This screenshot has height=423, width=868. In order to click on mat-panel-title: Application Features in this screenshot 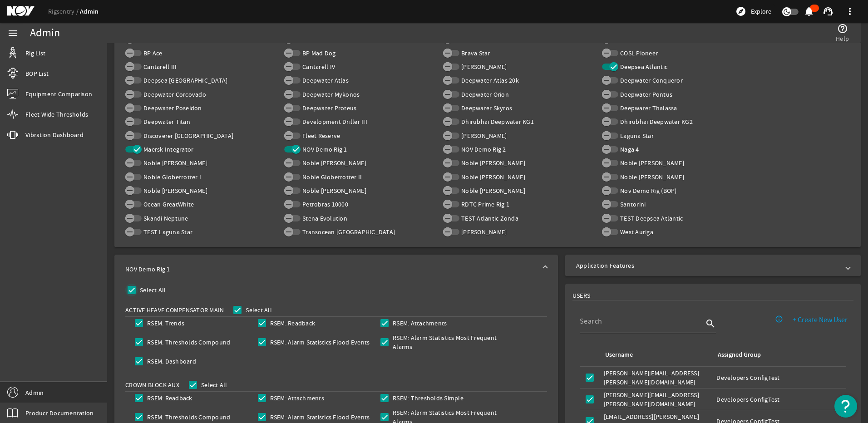, I will do `click(708, 265)`.